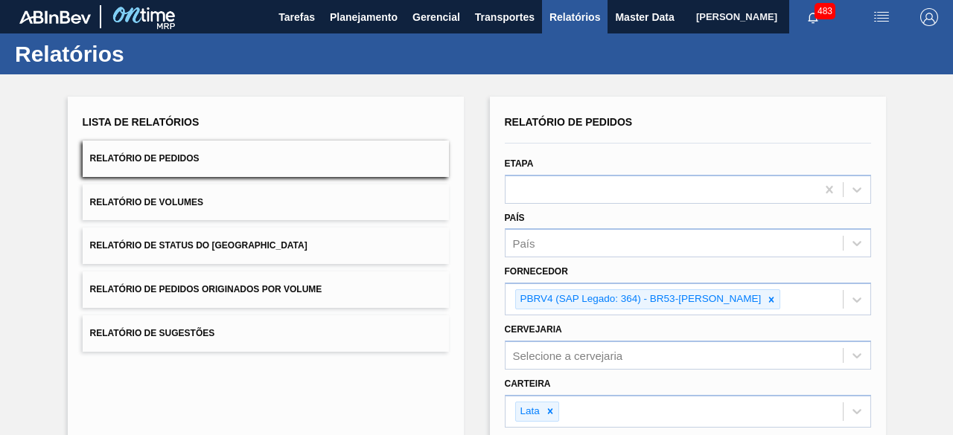 The width and height of the screenshot is (953, 435). What do you see at coordinates (881, 17) in the screenshot?
I see `img: userActions` at bounding box center [881, 17].